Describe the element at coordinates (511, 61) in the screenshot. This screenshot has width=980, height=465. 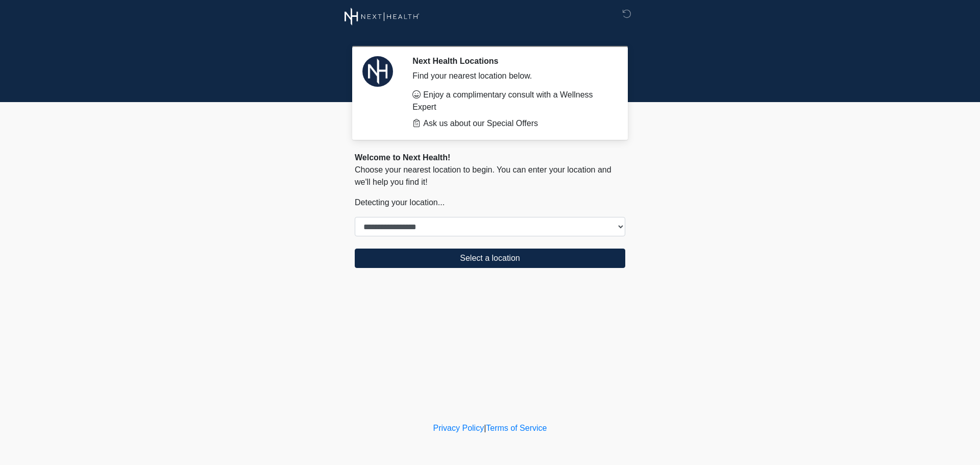
I see `h2: Next Health Locations` at that location.